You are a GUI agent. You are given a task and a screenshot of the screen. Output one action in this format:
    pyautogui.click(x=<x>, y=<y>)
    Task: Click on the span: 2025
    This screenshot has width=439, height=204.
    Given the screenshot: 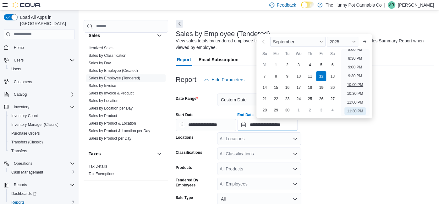 What is the action you would take?
    pyautogui.click(x=334, y=42)
    